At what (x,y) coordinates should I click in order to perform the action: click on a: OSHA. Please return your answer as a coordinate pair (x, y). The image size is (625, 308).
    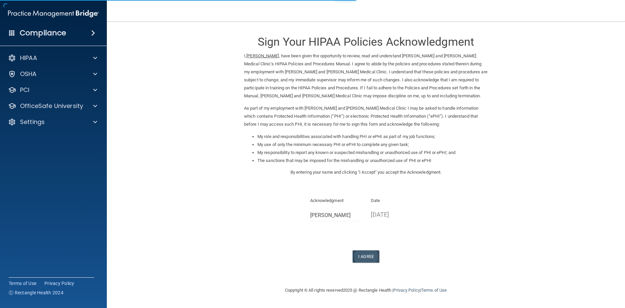
    Looking at the image, I should click on (52, 74).